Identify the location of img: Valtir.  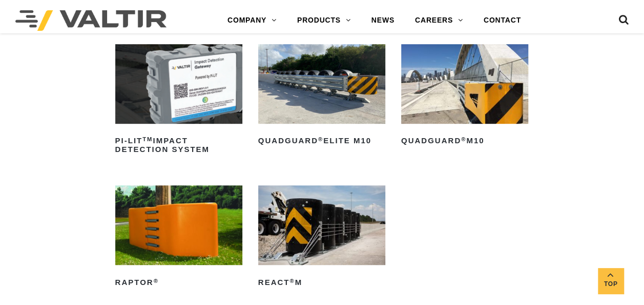
(91, 21).